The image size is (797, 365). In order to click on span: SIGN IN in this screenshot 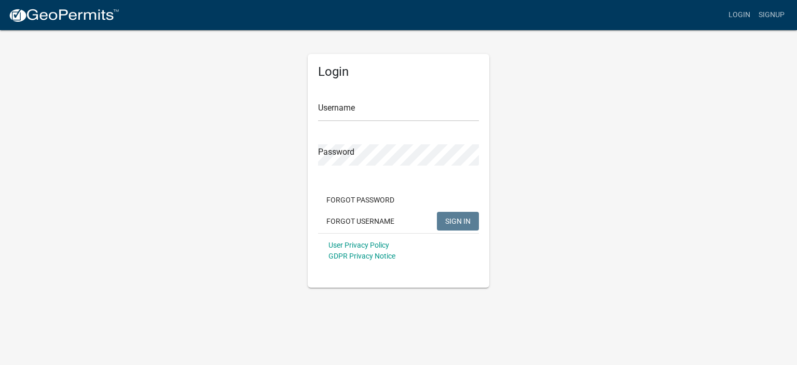, I will do `click(458, 221)`.